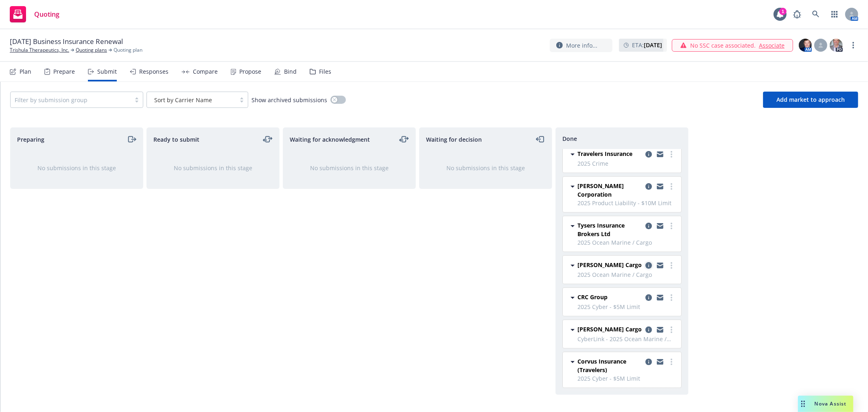  Describe the element at coordinates (205, 71) in the screenshot. I see `div: Compare` at that location.